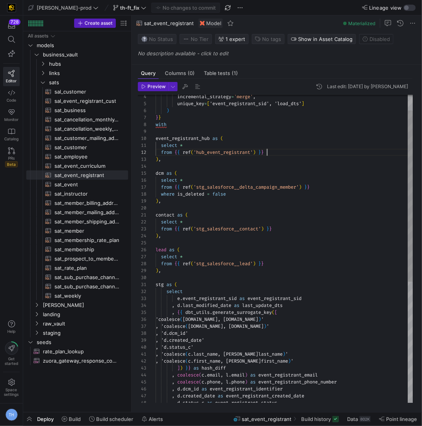 Image resolution: width=422 pixels, height=426 pixels. Describe the element at coordinates (246, 187) in the screenshot. I see `span: 'stg_salesforce__delta_campaign_member'` at that location.